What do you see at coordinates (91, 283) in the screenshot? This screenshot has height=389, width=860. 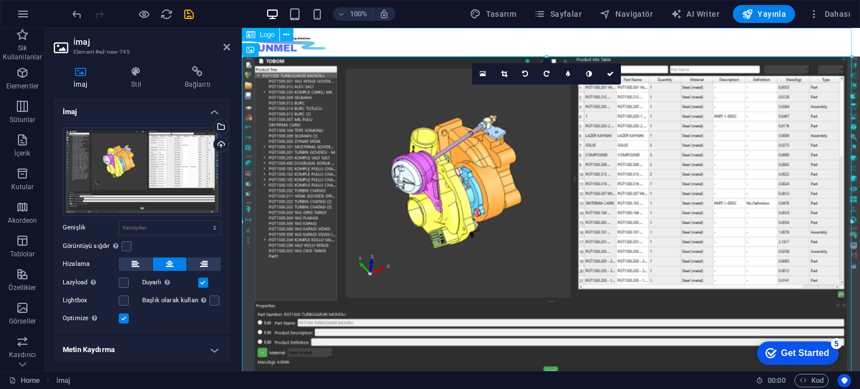 I see `label: Lazyload` at bounding box center [91, 283].